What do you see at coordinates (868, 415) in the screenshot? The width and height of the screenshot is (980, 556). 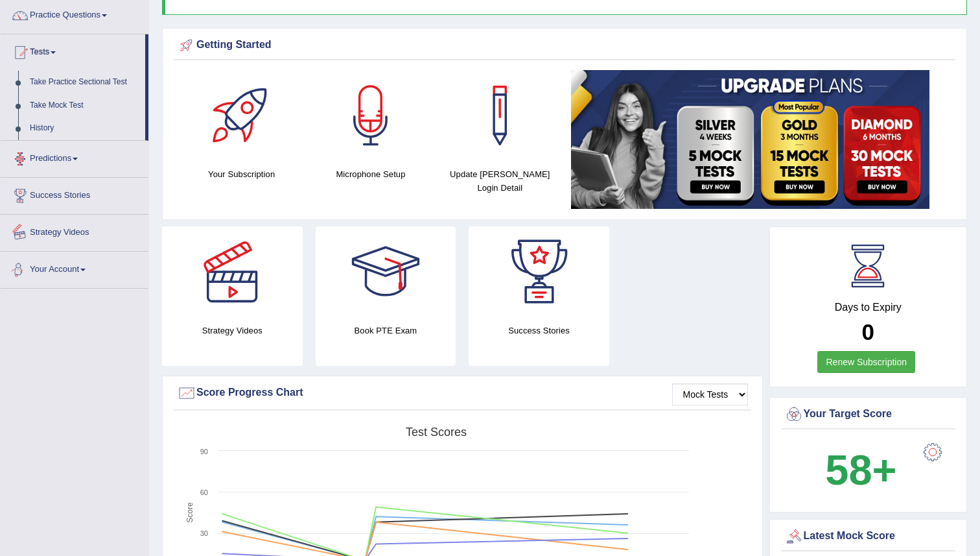 I see `div: Your Target Score` at bounding box center [868, 415].